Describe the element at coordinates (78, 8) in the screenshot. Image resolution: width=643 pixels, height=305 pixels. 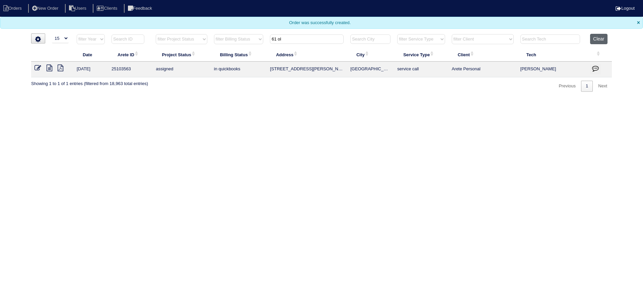
I see `li: Users` at that location.